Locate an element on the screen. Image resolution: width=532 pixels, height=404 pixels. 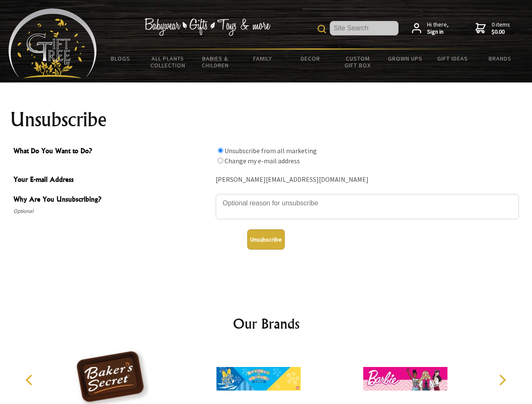
a: Hi there,Sign in is located at coordinates (430, 28).